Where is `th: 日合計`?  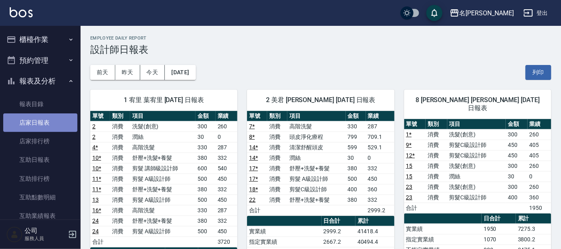 th: 日合計 is located at coordinates (498, 218).